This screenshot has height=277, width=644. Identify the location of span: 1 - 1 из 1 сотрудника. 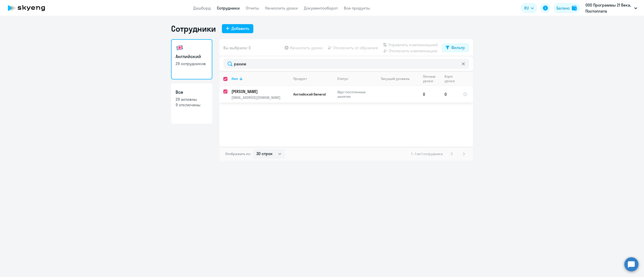
(427, 154).